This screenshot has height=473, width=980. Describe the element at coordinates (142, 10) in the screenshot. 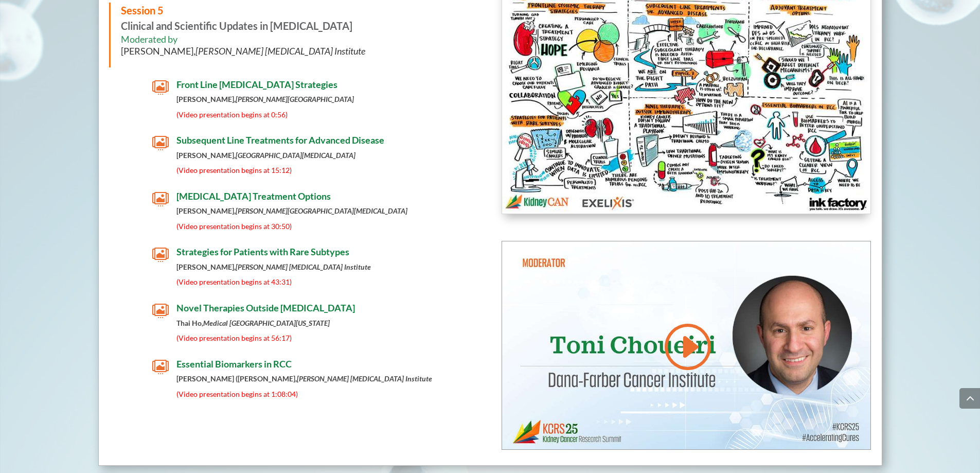

I see `span: Session 5` at that location.